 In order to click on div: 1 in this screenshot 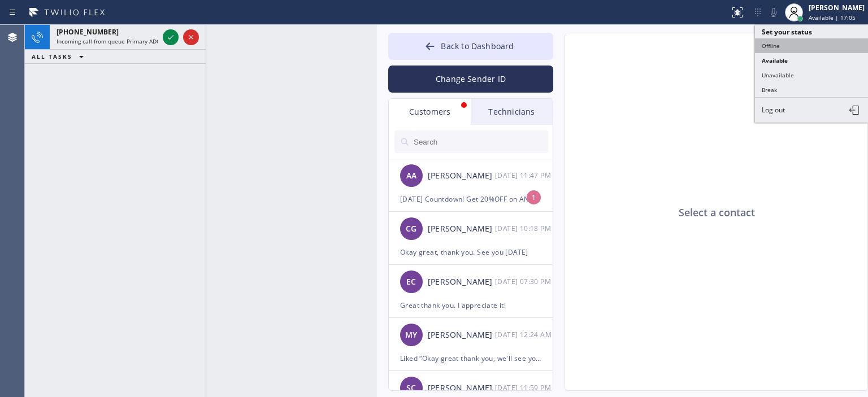, I will do `click(533, 197)`.